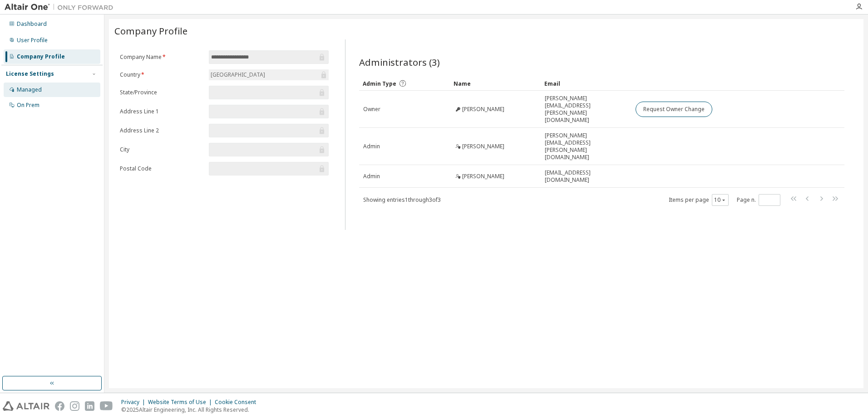  What do you see at coordinates (720, 200) in the screenshot?
I see `button: 10` at bounding box center [720, 200].